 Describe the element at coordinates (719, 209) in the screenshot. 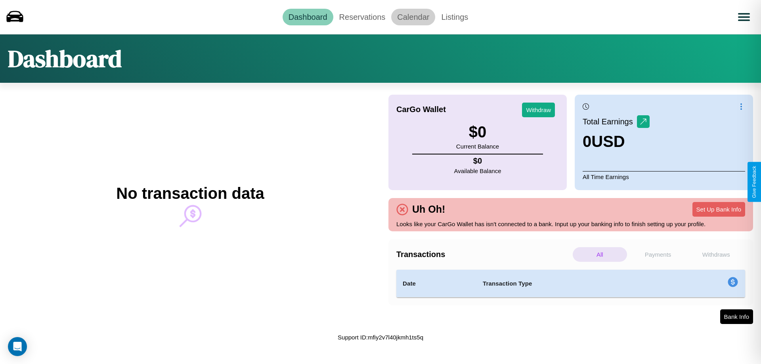

I see `button: Set Up Bank Info` at that location.